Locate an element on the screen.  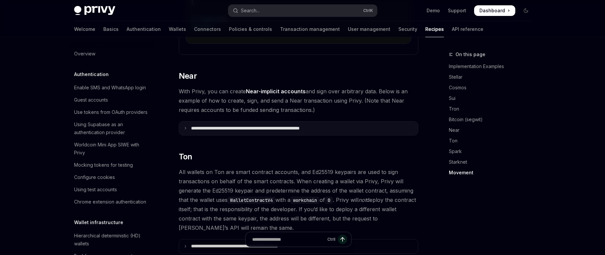
a: Using test accounts is located at coordinates (111, 190).